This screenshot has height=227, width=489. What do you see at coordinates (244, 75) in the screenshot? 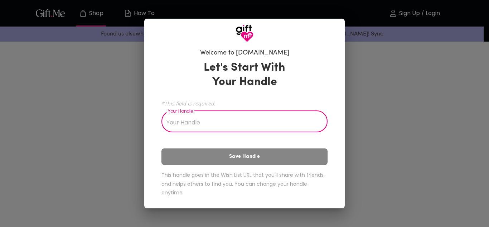
I see `h3: Let's Start With Your Handle` at bounding box center [244, 75].